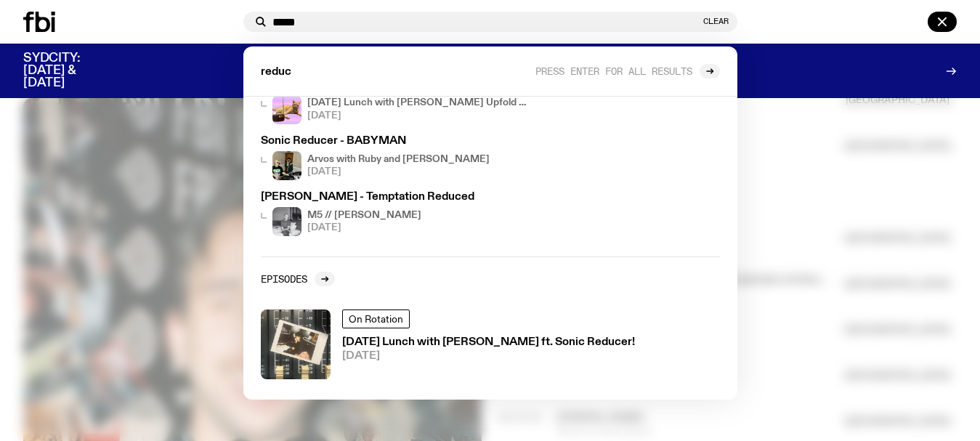 The height and width of the screenshot is (441, 980). Describe the element at coordinates (395, 158) in the screenshot. I see `a: Sonic Reducer - BABYMANRuby wears a Collarbones t shirt and pretends to play the DJ decks, Al sin...` at that location.